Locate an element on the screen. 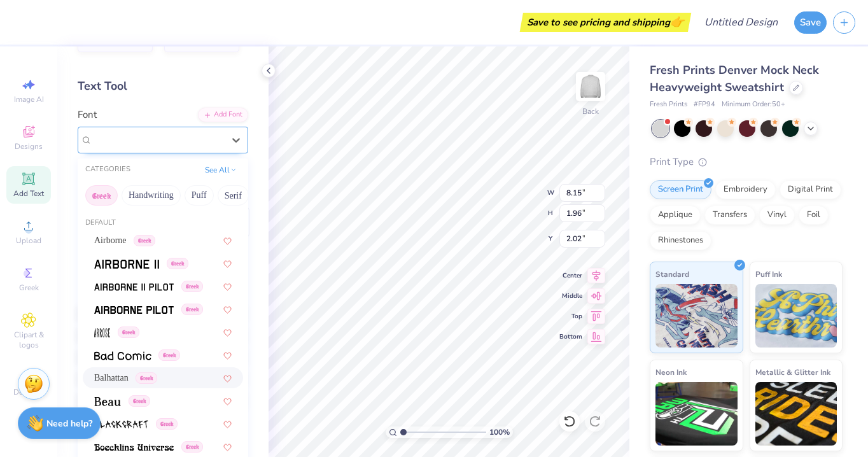 This screenshot has width=868, height=457. span: Bottom is located at coordinates (571, 337).